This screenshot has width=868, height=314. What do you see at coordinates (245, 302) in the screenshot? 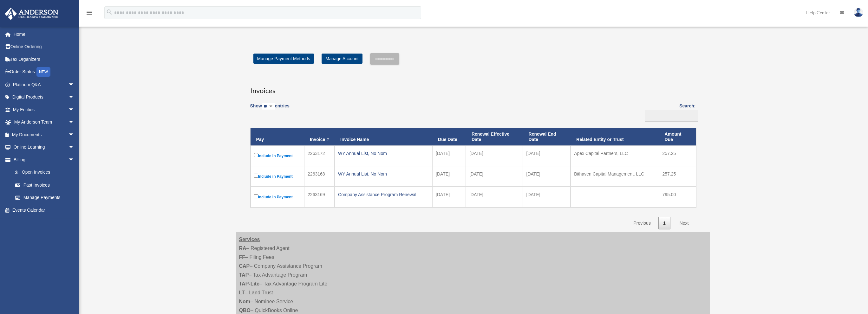
I see `strong: Nom` at bounding box center [245, 302].